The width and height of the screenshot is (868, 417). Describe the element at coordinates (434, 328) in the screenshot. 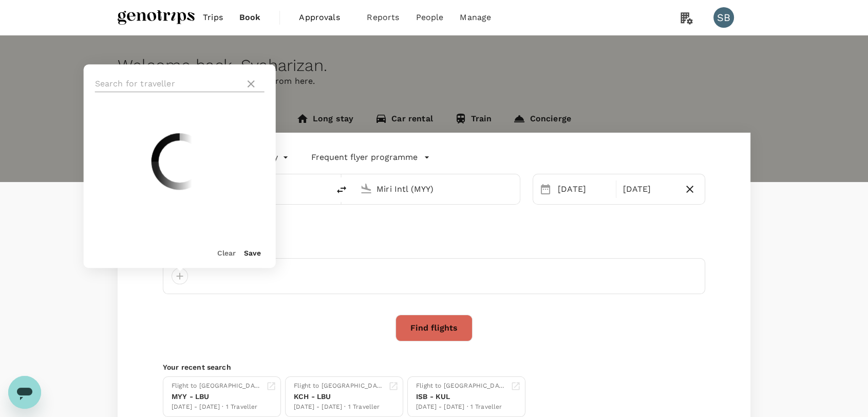

I see `button: Find flights` at that location.